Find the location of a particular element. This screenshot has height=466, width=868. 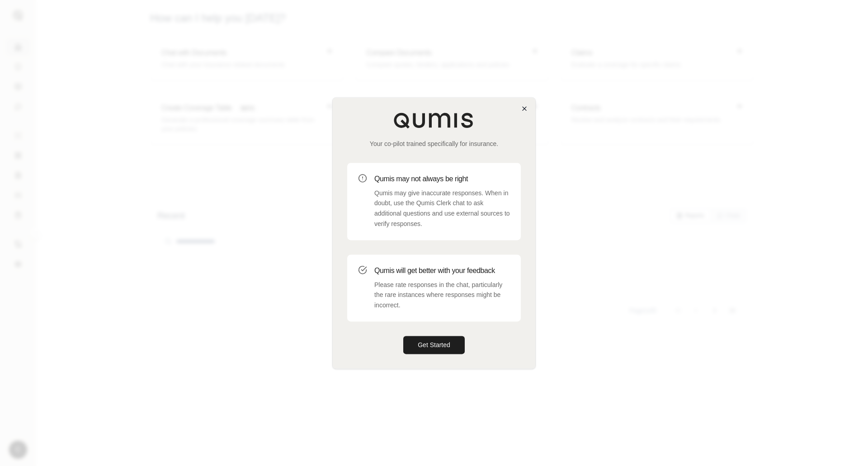

button: Get Started is located at coordinates (434, 345).